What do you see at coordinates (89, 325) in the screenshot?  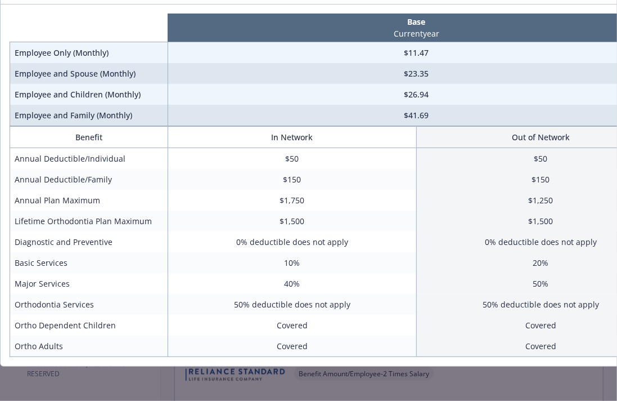 I see `td: Ortho Dependent Children` at bounding box center [89, 325].